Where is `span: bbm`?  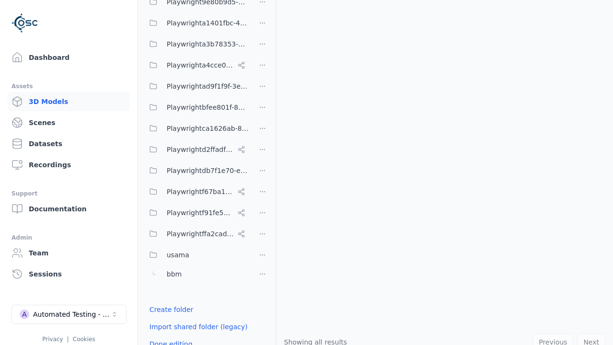 span: bbm is located at coordinates (174, 274).